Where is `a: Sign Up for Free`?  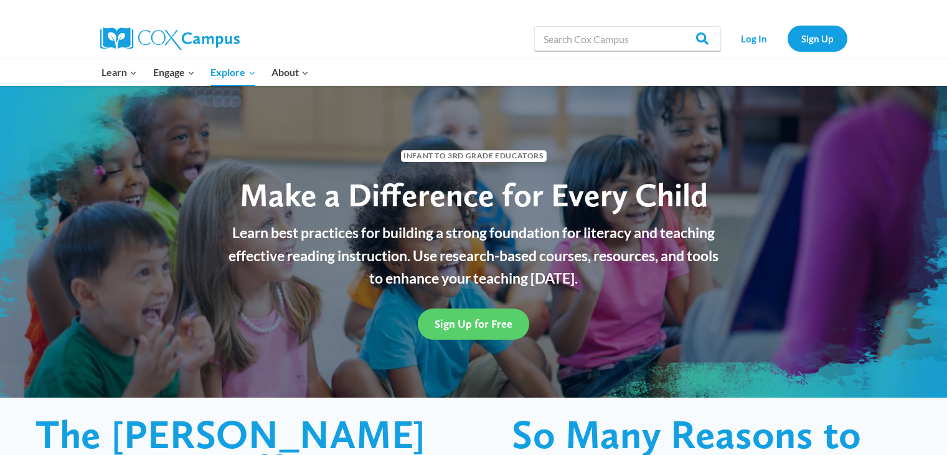 a: Sign Up for Free is located at coordinates (473, 323).